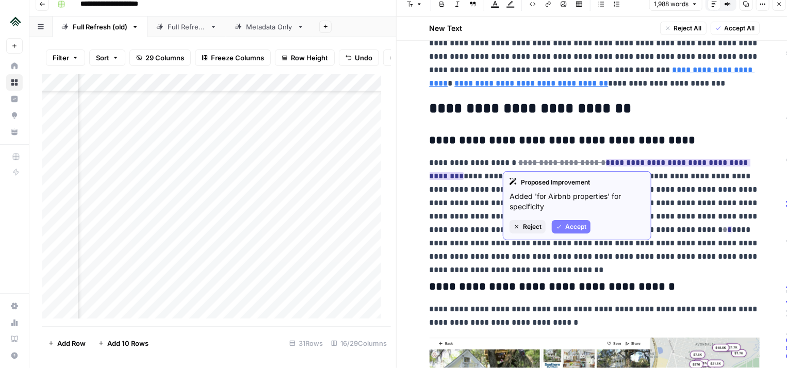  What do you see at coordinates (66, 58) in the screenshot?
I see `button: Filter` at bounding box center [66, 58].